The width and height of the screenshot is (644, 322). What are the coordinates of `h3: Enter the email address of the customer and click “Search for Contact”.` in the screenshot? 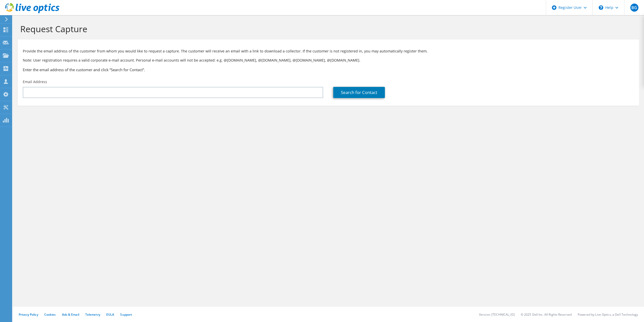 It's located at (328, 70).